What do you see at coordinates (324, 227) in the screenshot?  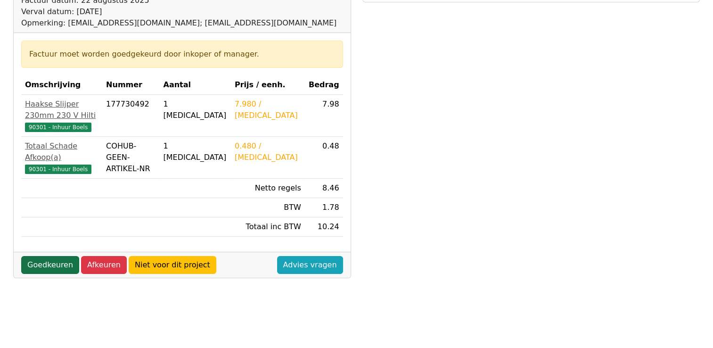 I see `td: 10.24` at bounding box center [324, 227].